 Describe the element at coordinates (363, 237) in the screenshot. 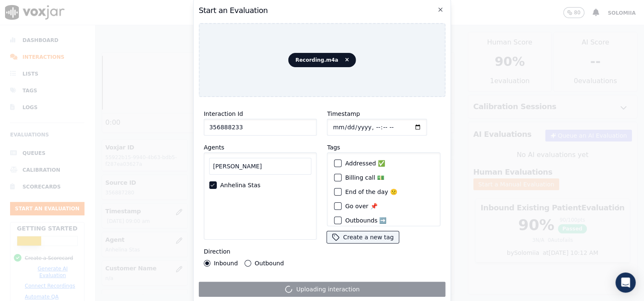

I see `button: Create a new tag` at that location.